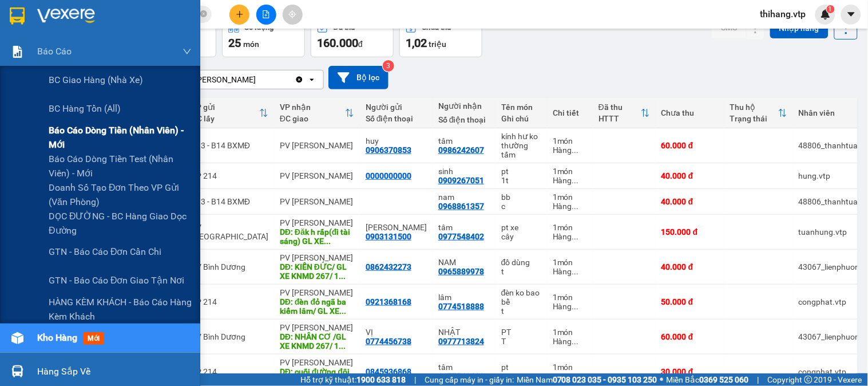  I want to click on div: c, so click(521, 206).